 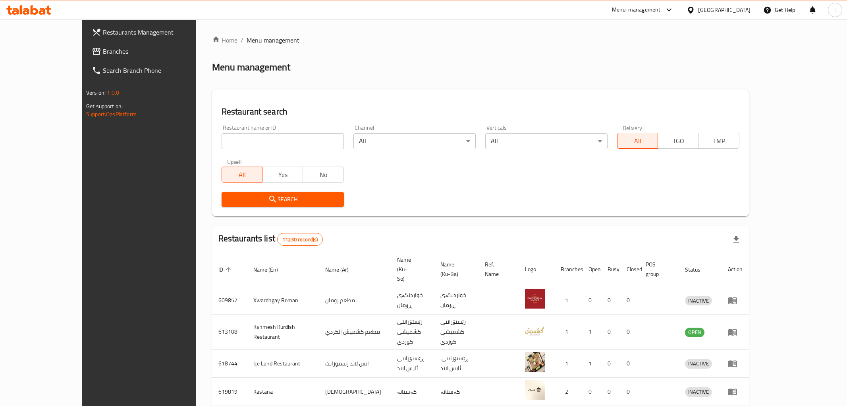 What do you see at coordinates (497, 269) in the screenshot?
I see `span: Ref. Name` at bounding box center [497, 269].